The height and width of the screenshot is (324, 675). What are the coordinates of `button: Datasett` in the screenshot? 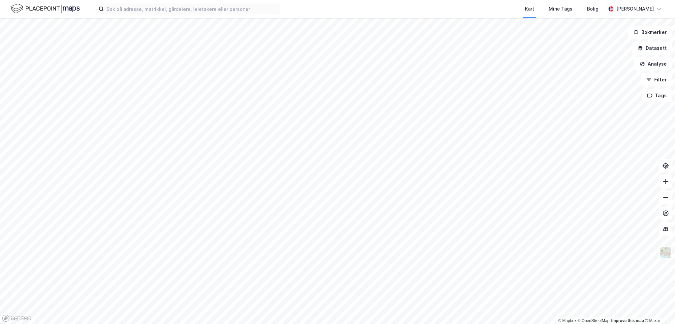 It's located at (652, 48).